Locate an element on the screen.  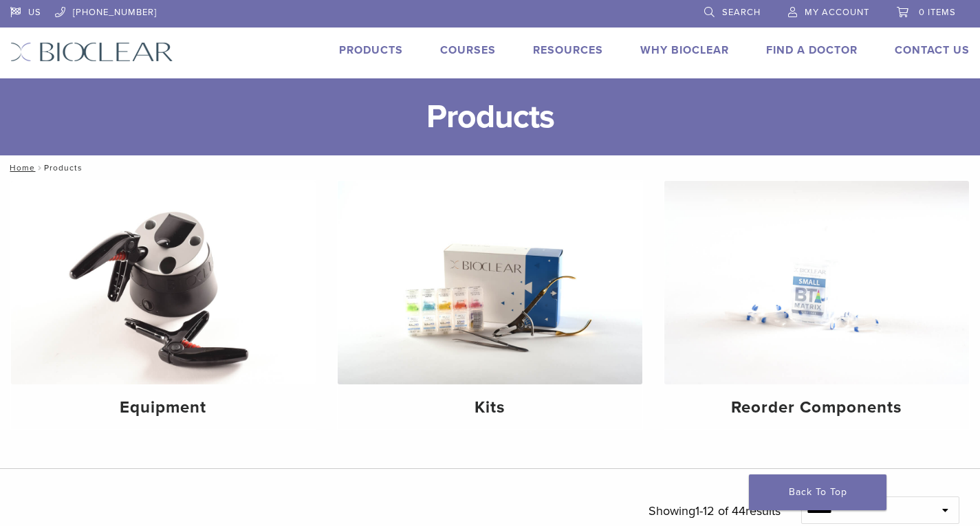
a: Contact Us is located at coordinates (932, 50).